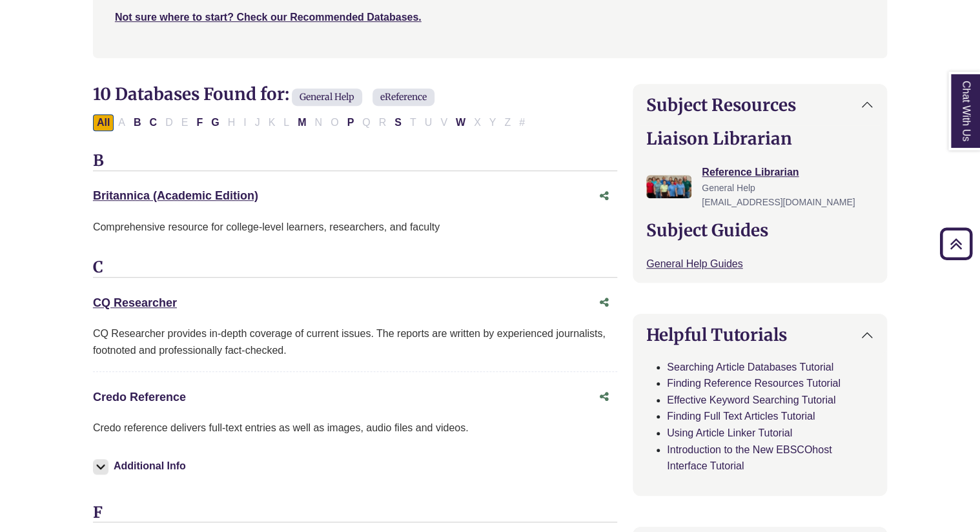 This screenshot has width=980, height=532. What do you see at coordinates (216, 123) in the screenshot?
I see `button: Filter Results G` at bounding box center [216, 123].